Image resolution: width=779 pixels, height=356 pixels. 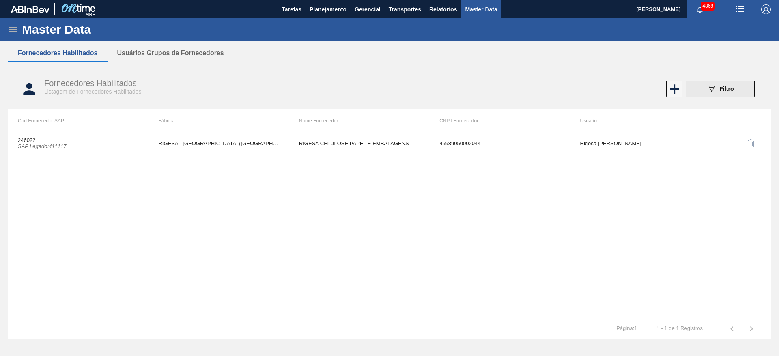 What do you see at coordinates (720, 89) in the screenshot?
I see `button: Filtro` at bounding box center [720, 89].